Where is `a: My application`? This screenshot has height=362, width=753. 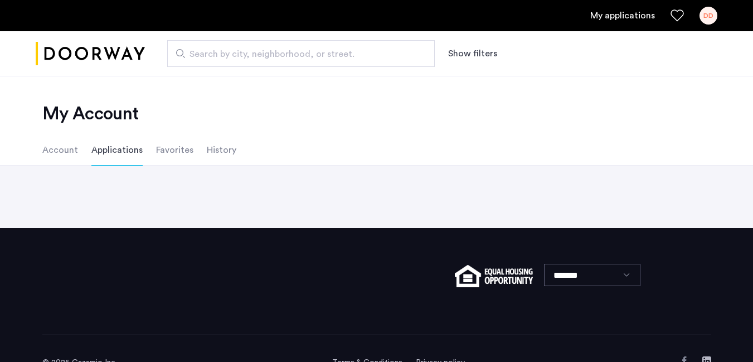
a: My application is located at coordinates (622, 16).